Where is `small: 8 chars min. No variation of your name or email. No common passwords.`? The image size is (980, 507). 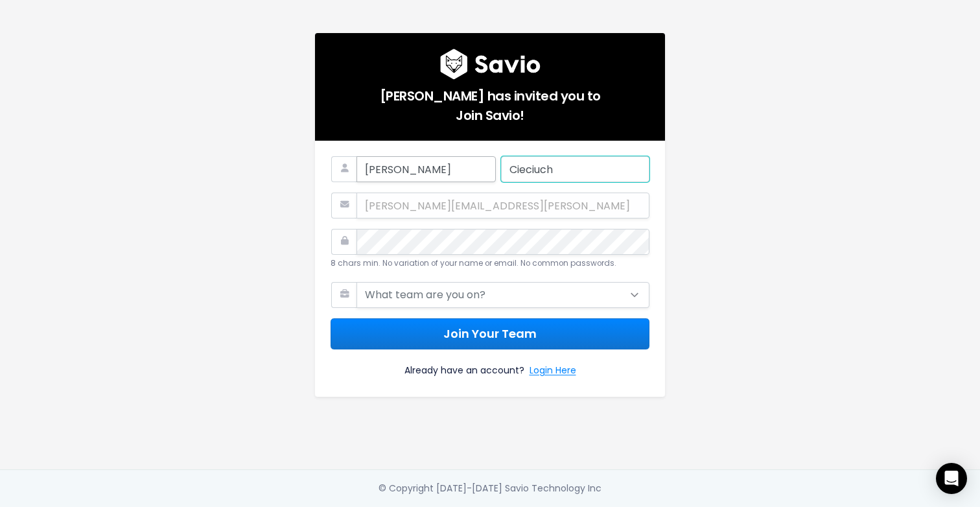
small: 8 chars min. No variation of your name or email. No common passwords. is located at coordinates (473, 263).